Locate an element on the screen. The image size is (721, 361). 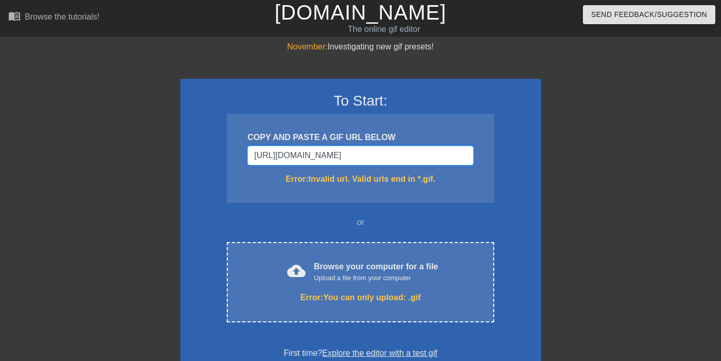
a: Explore the editor with a test gif is located at coordinates (379, 353).